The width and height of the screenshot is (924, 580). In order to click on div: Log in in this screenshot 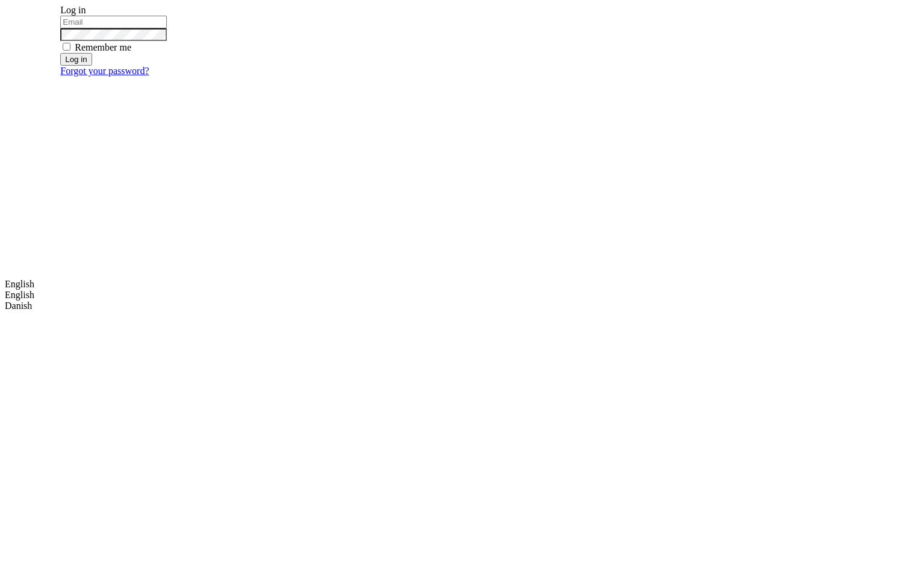, I will do `click(196, 11)`.